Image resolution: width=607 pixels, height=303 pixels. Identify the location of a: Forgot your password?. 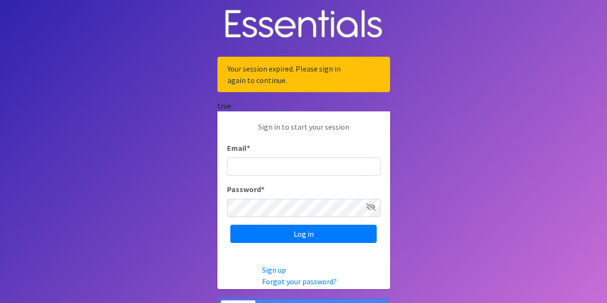
(300, 281).